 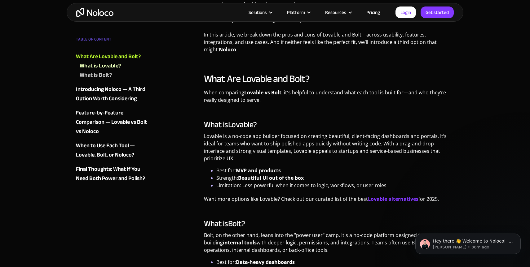 What do you see at coordinates (95, 12) in the screenshot?
I see `a: home` at bounding box center [95, 12].